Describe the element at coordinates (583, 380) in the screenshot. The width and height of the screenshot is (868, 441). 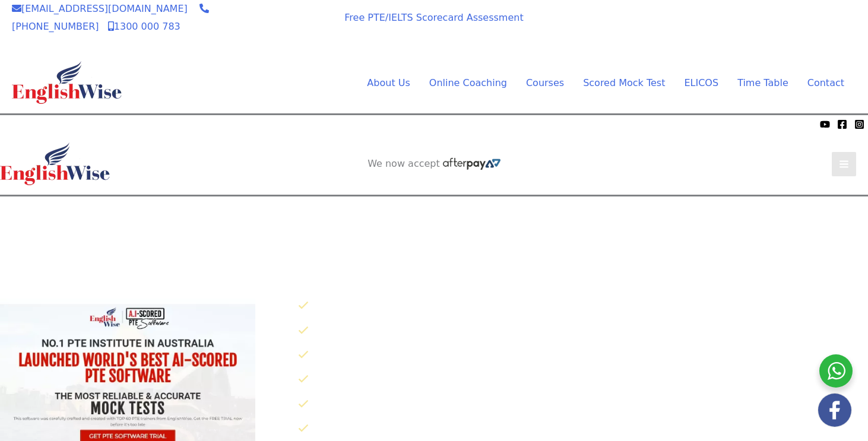
I see `li: 125 Reading Practice Questions` at that location.